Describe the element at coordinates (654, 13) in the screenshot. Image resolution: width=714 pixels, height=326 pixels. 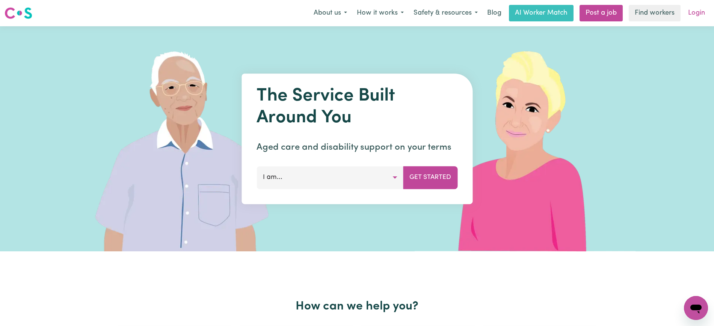
I see `a: Find workers` at that location.